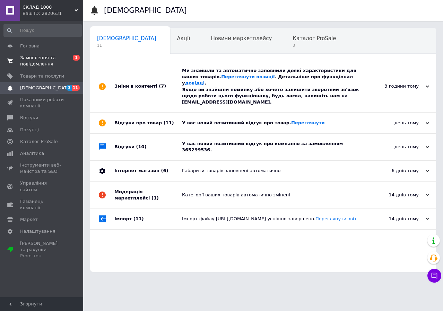 This screenshot has width=443, height=311. I want to click on span: Гаманець компанії, so click(42, 205).